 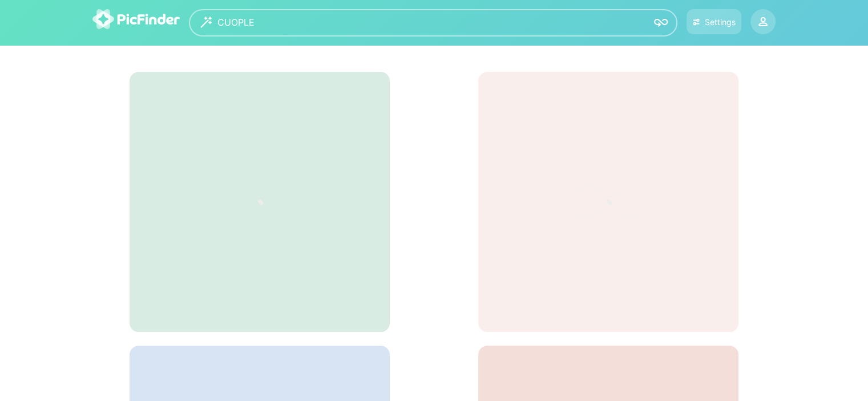 I want to click on img: wizard.svg, so click(x=206, y=22).